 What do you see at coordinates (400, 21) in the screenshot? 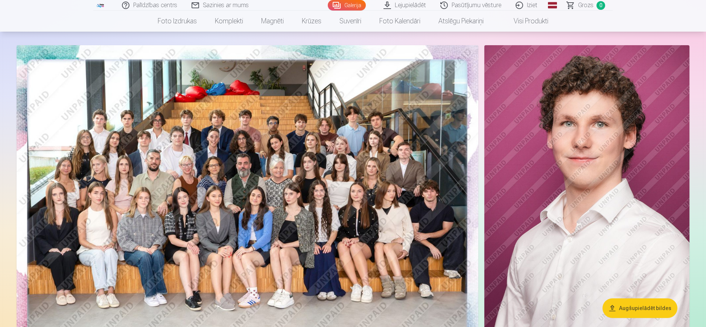
I see `a: Foto kalendāri` at bounding box center [400, 21].